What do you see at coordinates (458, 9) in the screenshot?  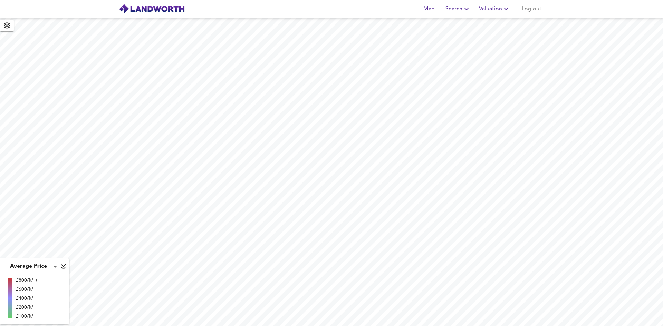 I see `span: Search` at bounding box center [458, 9].